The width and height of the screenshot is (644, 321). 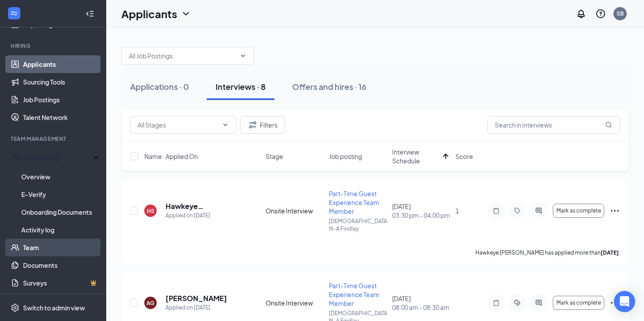 I want to click on a: SurveysCrown, so click(x=61, y=283).